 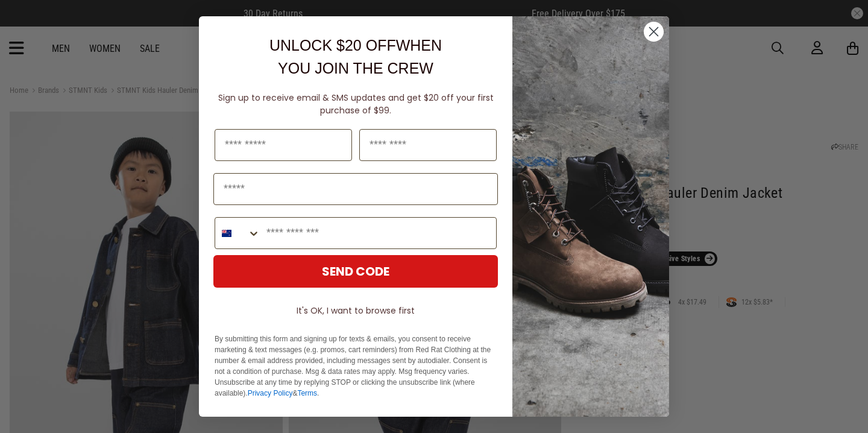 I want to click on span: YOU JOIN THE CREW, so click(x=356, y=68).